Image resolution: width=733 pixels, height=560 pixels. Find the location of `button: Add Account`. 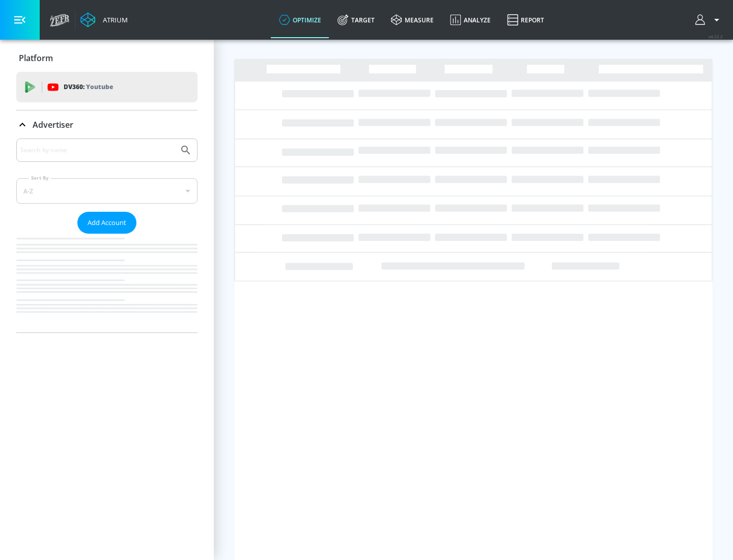

button: Add Account is located at coordinates (107, 222).